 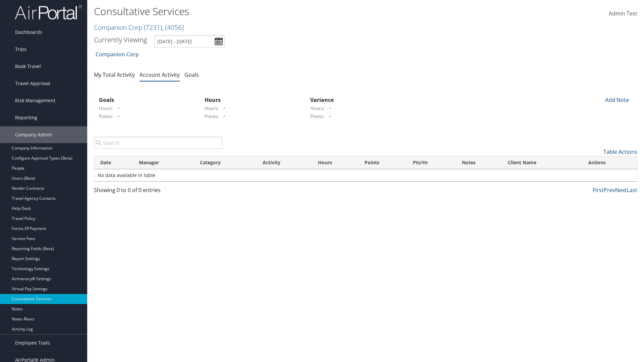 I want to click on img: airportal-logo.png, so click(x=48, y=12).